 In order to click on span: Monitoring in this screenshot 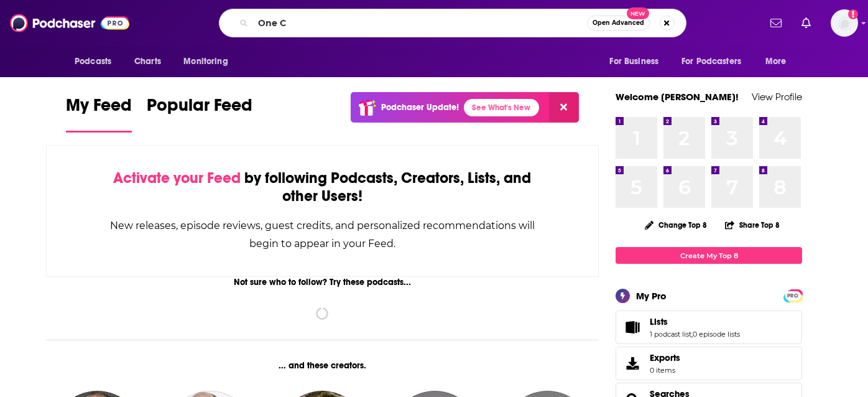, I will do `click(205, 61)`.